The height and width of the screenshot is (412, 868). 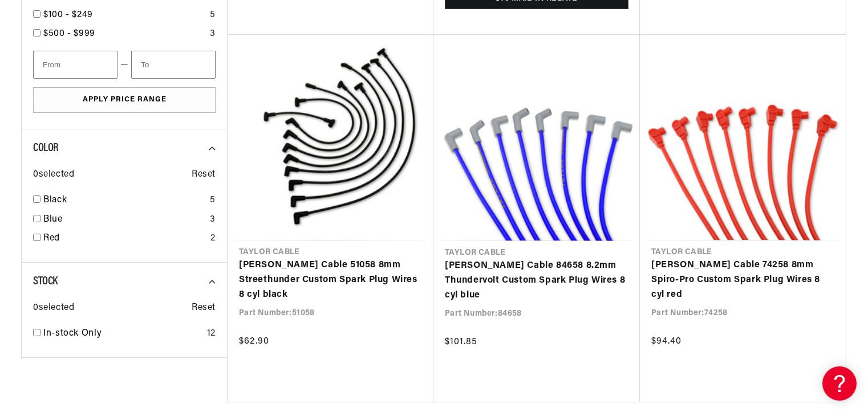 What do you see at coordinates (45, 281) in the screenshot?
I see `span: Stock` at bounding box center [45, 281].